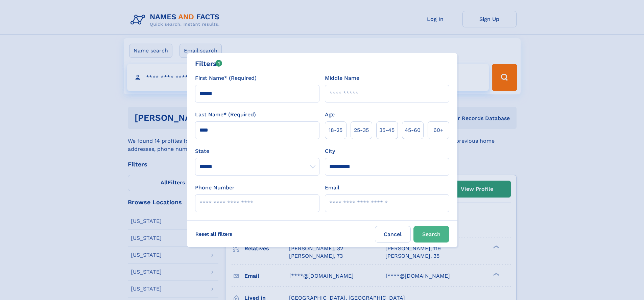  I want to click on label: First Name* (Required), so click(226, 78).